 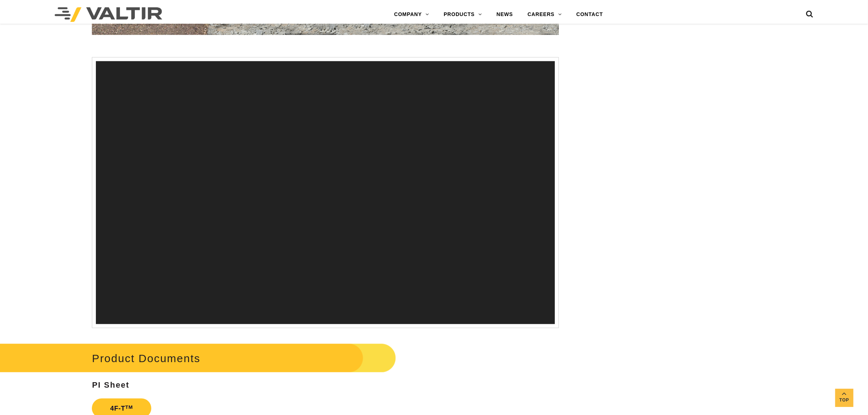 I want to click on div: Video Player, so click(x=325, y=193).